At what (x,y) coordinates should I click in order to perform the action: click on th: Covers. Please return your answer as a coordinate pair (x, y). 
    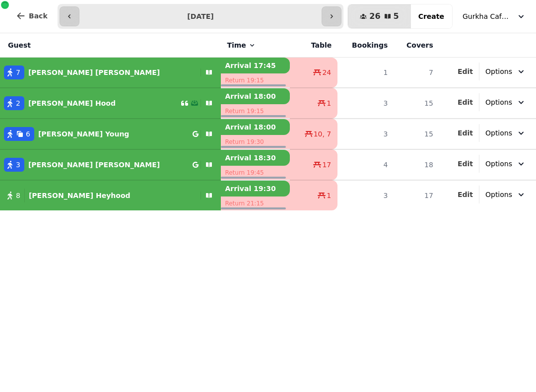
    Looking at the image, I should click on (416, 45).